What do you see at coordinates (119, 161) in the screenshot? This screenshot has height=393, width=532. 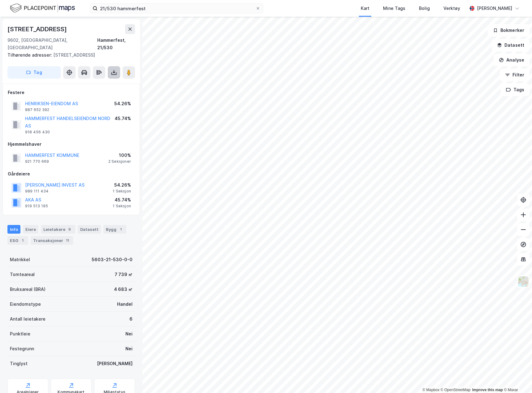 I see `div: 2 Seksjoner` at bounding box center [119, 161].